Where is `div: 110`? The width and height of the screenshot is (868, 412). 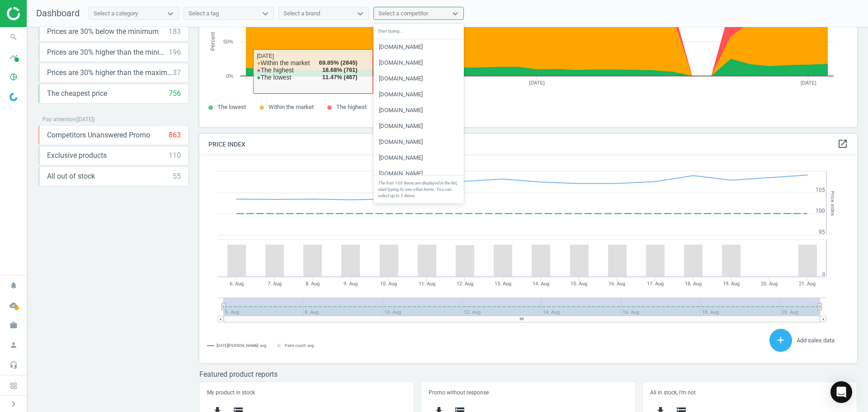
div: 110 is located at coordinates (175, 156).